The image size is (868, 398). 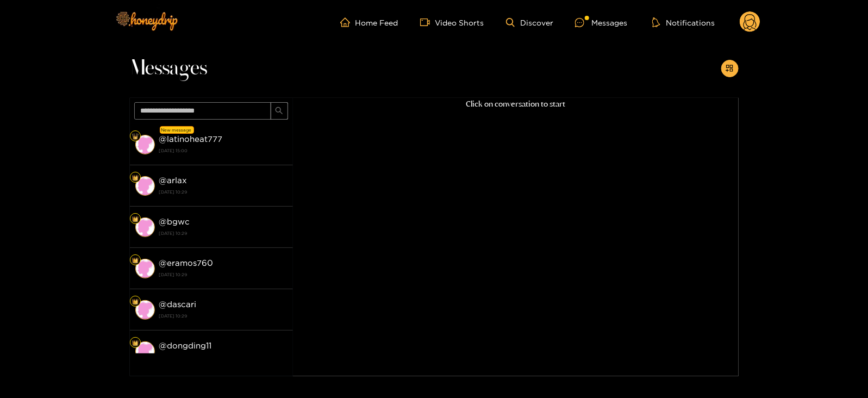 What do you see at coordinates (191, 139) in the screenshot?
I see `strong: @ latinoheat777` at bounding box center [191, 139].